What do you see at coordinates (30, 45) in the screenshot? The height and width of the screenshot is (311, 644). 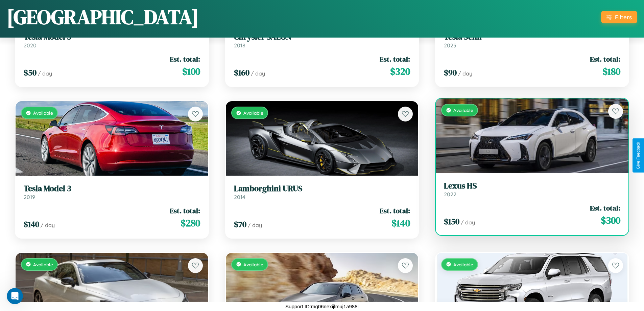 I see `span: 2020` at bounding box center [30, 45].